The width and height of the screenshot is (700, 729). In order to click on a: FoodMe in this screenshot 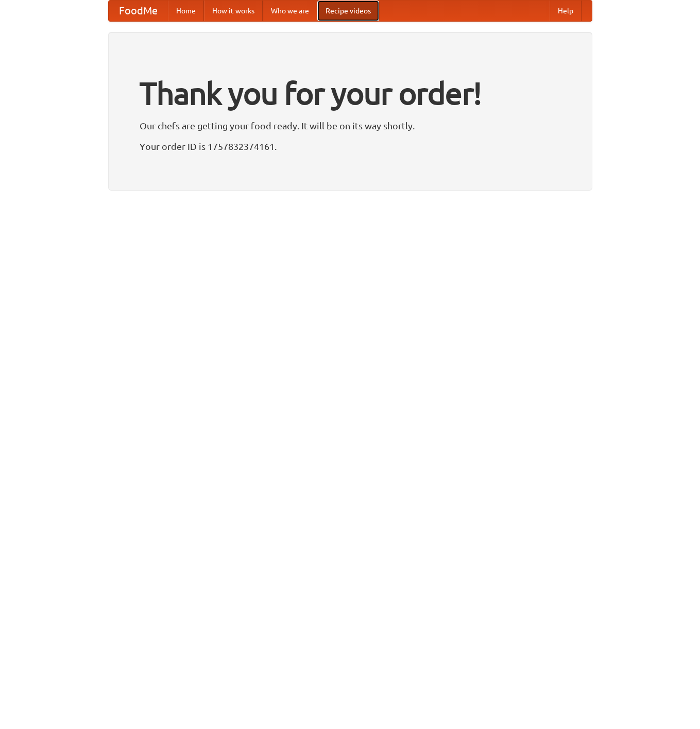, I will do `click(138, 11)`.